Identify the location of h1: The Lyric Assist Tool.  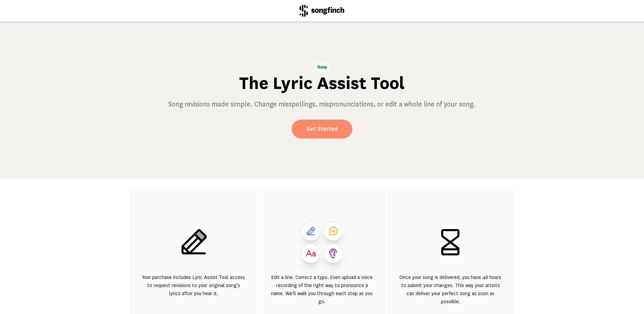
(322, 83).